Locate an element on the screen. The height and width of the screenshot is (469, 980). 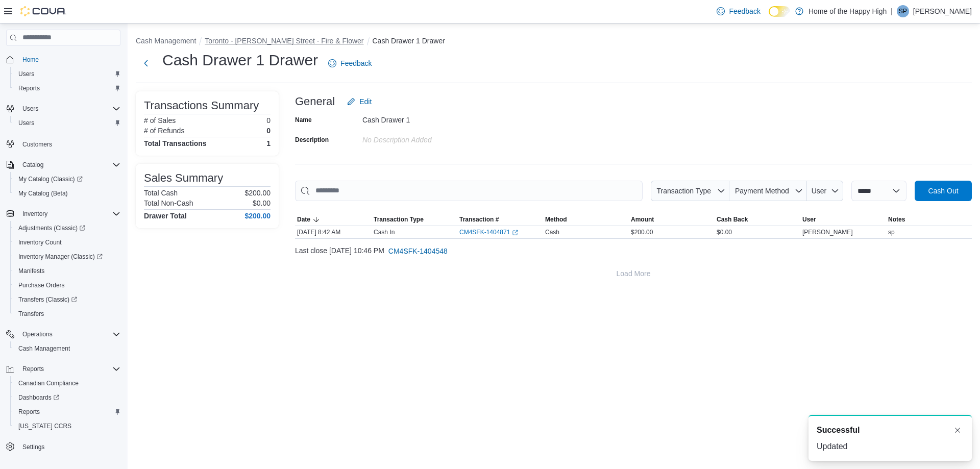
input: Dark Mode is located at coordinates (780, 11).